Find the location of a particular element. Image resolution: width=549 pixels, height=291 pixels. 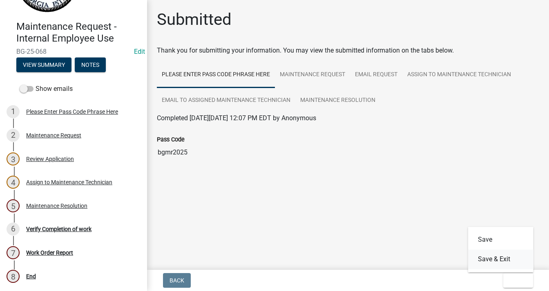

label: Show emails is located at coordinates (46, 89).